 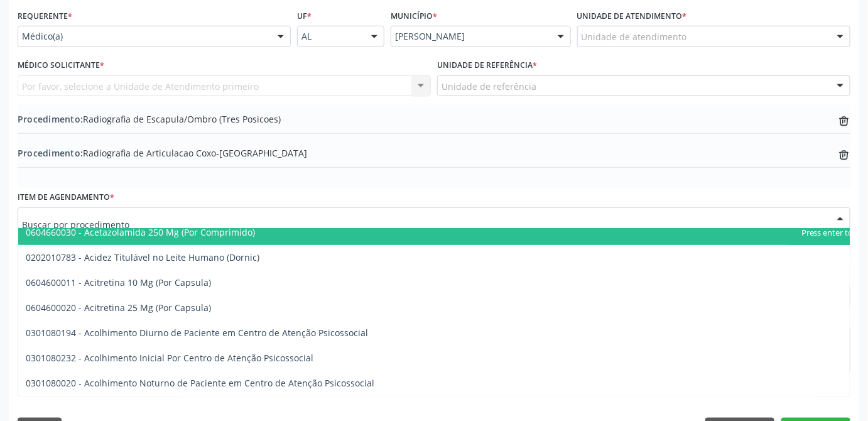 What do you see at coordinates (118, 282) in the screenshot?
I see `span: 0604600011 - Acitretina 10 Mg (Por Capsula)` at bounding box center [118, 282].